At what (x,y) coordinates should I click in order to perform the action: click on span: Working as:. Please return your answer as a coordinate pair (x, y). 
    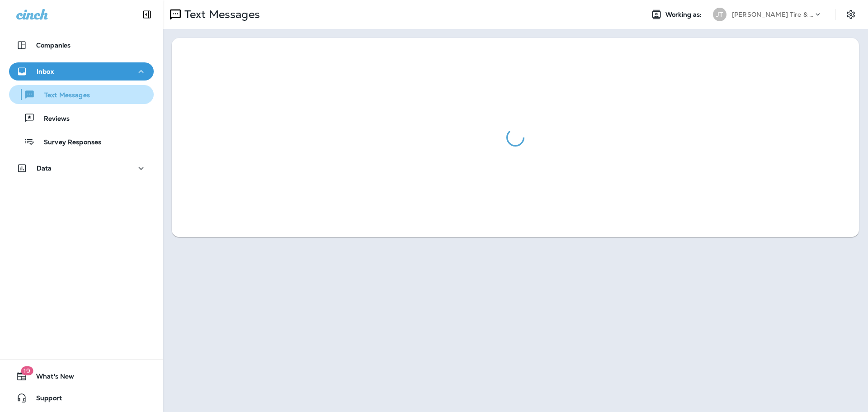
    Looking at the image, I should click on (684, 14).